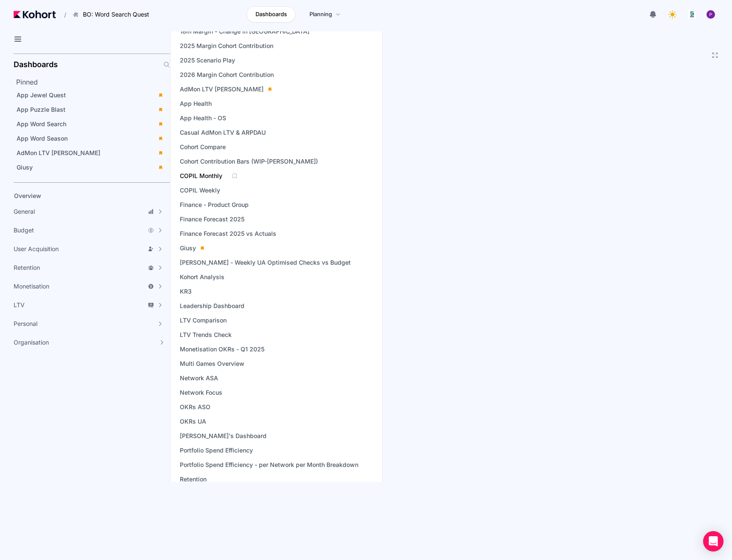 The width and height of the screenshot is (732, 560). What do you see at coordinates (222, 350) in the screenshot?
I see `a: Monetisation OKRs - Q1 2025` at bounding box center [222, 350].